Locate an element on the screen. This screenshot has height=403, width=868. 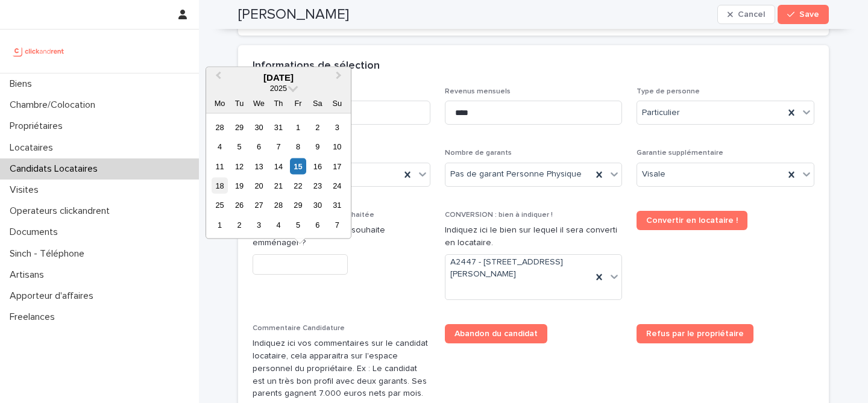
div: Choose Saturday, 23 August 2025 is located at coordinates (317, 186).